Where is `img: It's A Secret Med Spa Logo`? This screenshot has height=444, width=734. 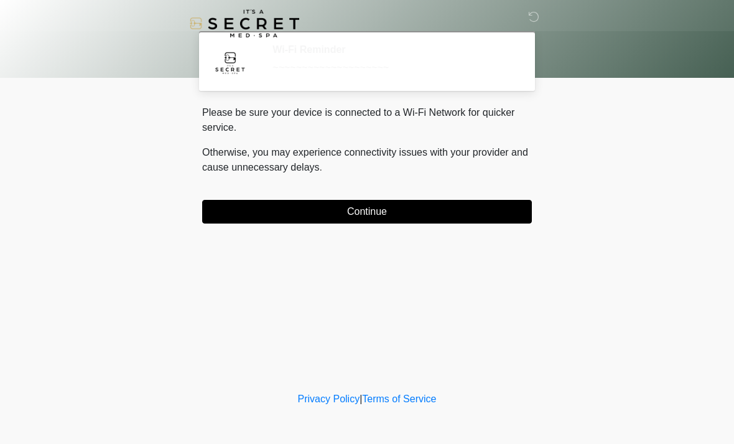 img: It's A Secret Med Spa Logo is located at coordinates (245, 23).